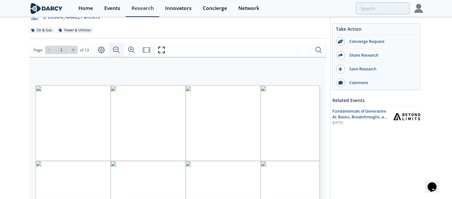 The image size is (452, 199). Describe the element at coordinates (381, 83) in the screenshot. I see `div: Comment` at that location.